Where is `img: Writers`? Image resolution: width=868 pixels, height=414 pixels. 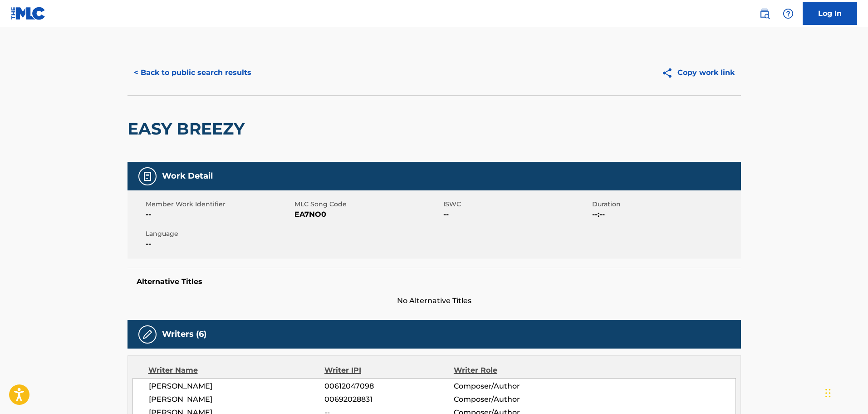
img: Writers is located at coordinates (147, 334).